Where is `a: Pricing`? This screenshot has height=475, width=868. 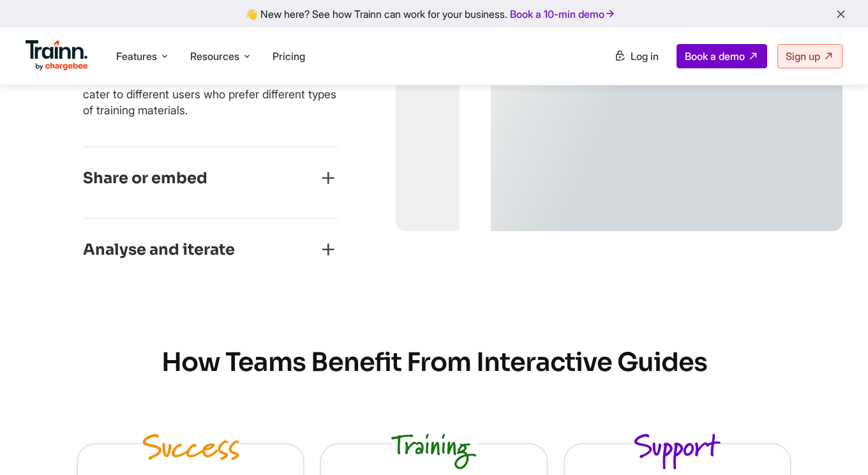 a: Pricing is located at coordinates (288, 56).